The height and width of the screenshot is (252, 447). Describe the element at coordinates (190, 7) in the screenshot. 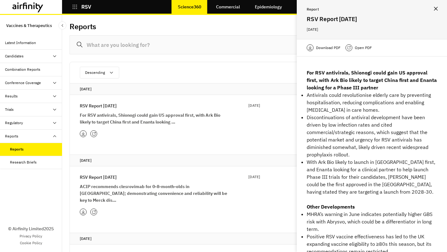

I see `p: Science360` at that location.